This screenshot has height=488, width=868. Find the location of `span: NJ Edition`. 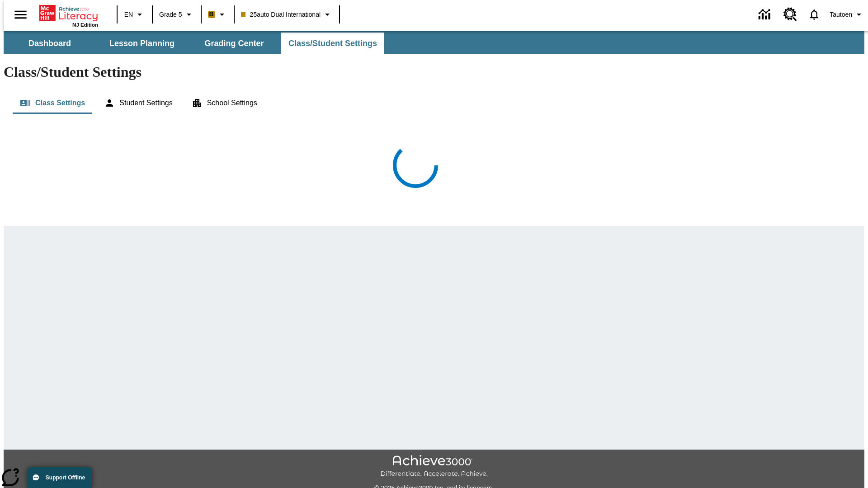

span: NJ Edition is located at coordinates (85, 25).